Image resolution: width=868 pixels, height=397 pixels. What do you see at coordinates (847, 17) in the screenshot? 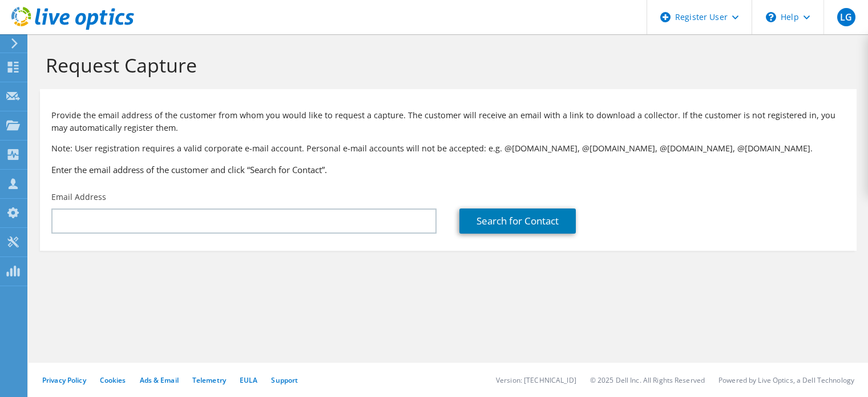
I see `span: LG` at bounding box center [847, 17].